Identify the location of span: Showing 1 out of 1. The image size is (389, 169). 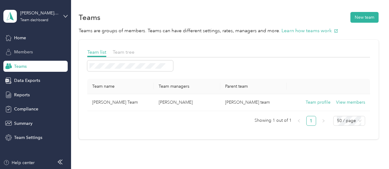
(273, 120).